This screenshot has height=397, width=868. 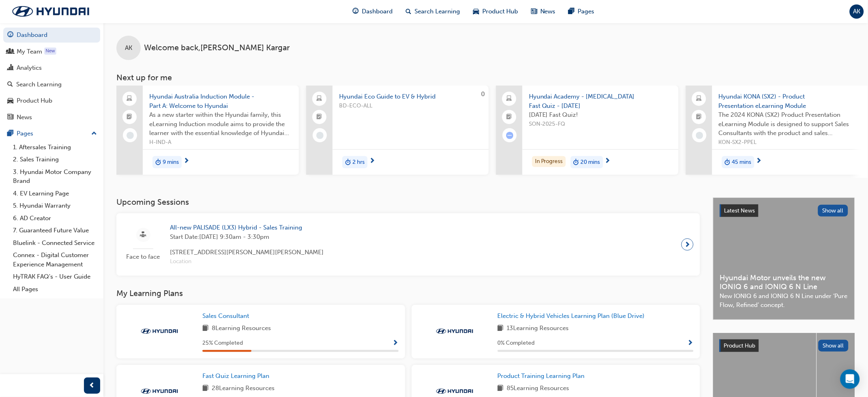 What do you see at coordinates (548, 11) in the screenshot?
I see `span: News` at bounding box center [548, 11].